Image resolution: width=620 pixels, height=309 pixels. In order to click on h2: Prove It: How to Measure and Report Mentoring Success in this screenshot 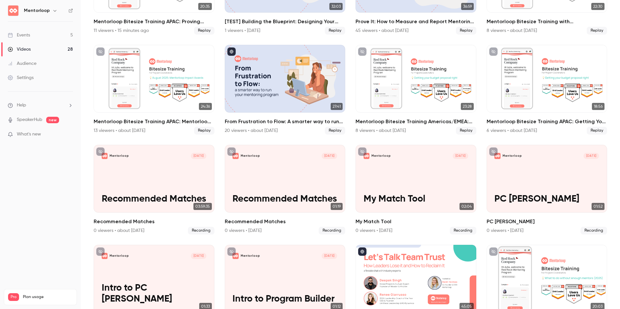, I will do `click(416, 22)`.